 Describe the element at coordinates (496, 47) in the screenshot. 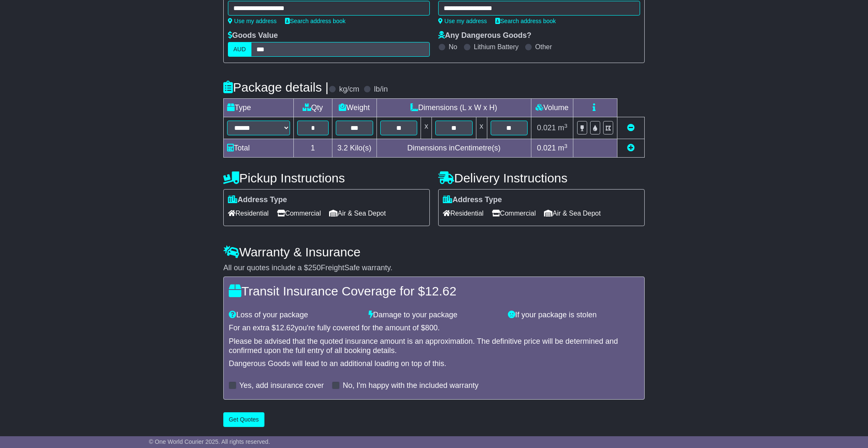

I see `label: Lithium Battery` at that location.